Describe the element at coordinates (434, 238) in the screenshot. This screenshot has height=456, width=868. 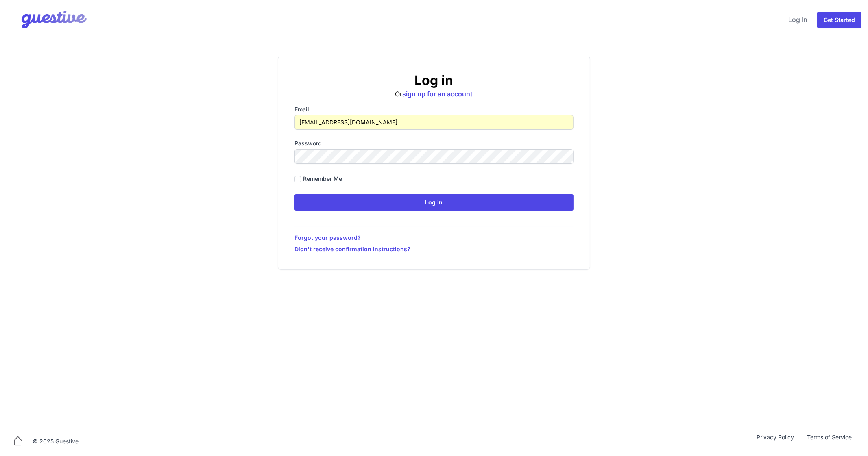
I see `a: Forgot your password?` at that location.